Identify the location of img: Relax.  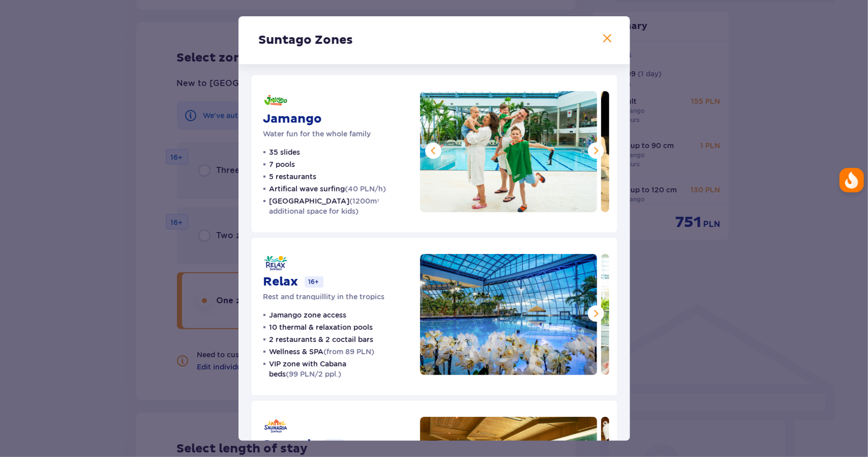
(509, 314).